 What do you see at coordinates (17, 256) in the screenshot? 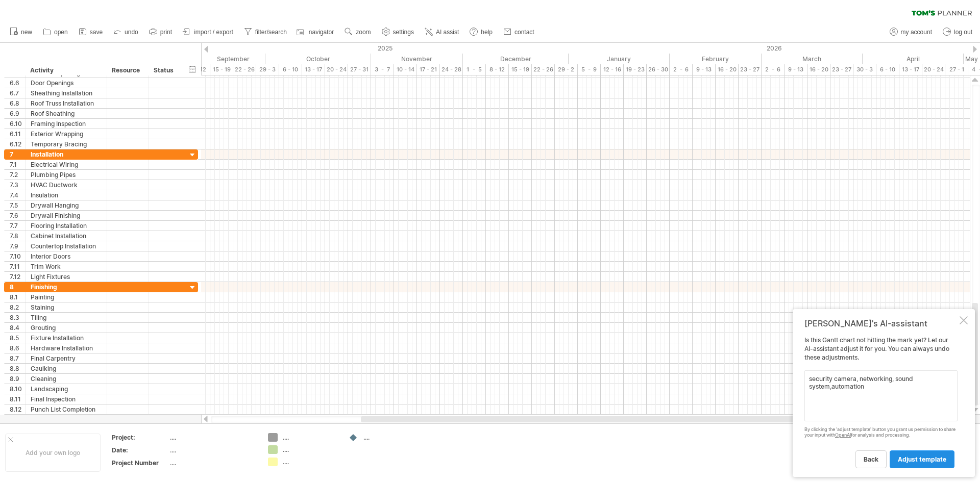
I see `div: 7.10` at bounding box center [17, 256].